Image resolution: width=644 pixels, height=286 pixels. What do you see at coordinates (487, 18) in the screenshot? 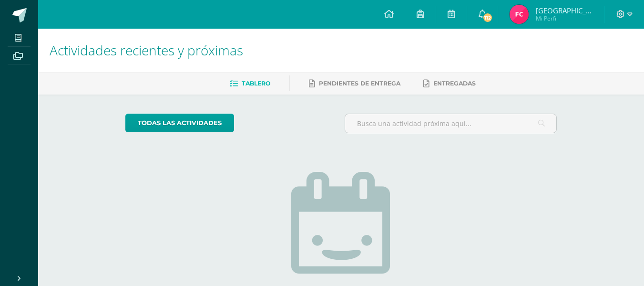
I see `span: 112` at bounding box center [487, 18].